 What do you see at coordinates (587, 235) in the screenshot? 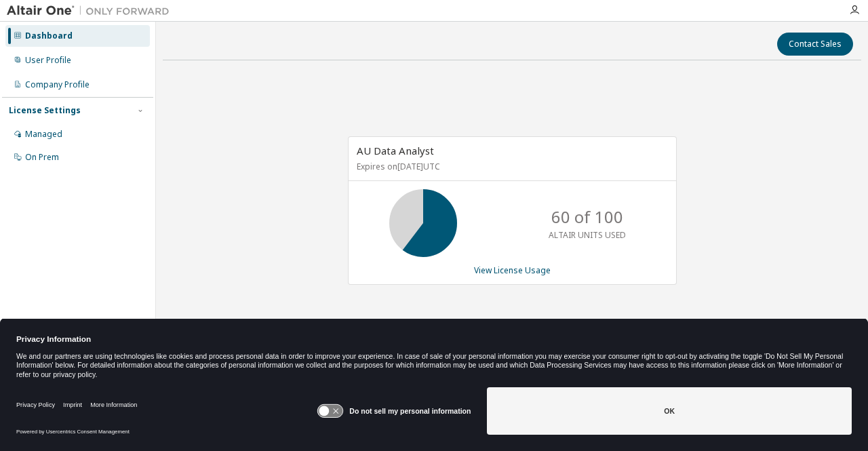
I see `p: ALTAIR UNITS USED` at bounding box center [587, 235].